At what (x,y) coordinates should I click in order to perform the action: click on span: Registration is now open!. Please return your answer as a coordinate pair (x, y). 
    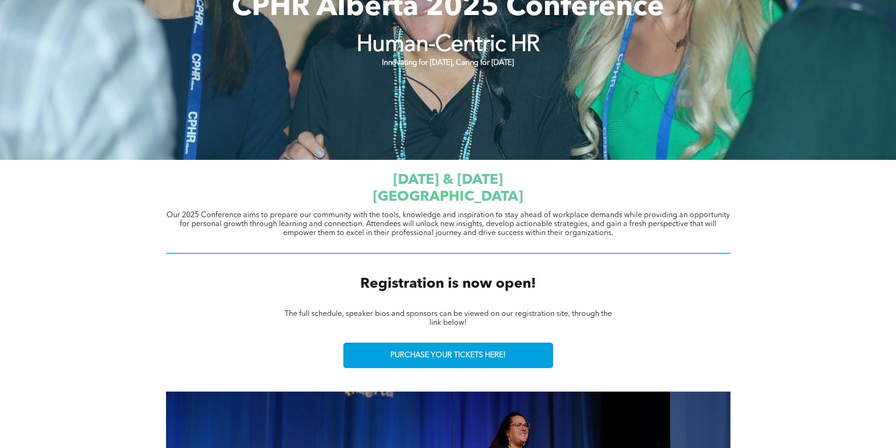
    Looking at the image, I should click on (448, 284).